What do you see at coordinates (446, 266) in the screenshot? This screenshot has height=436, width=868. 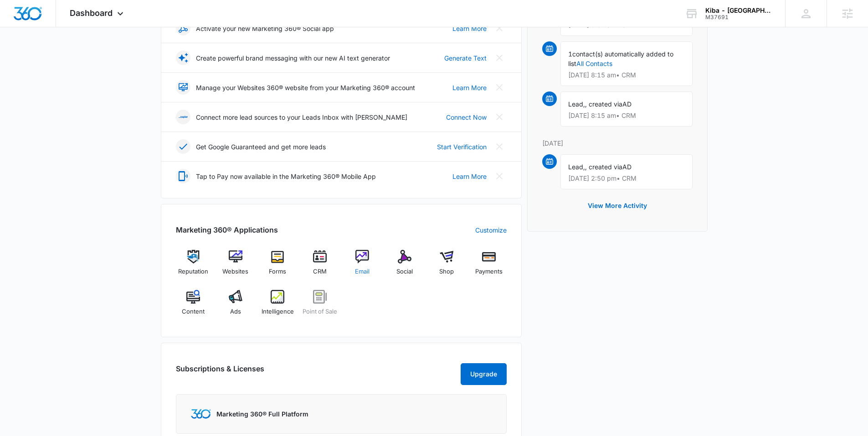 I see `a: Shop` at bounding box center [446, 266].